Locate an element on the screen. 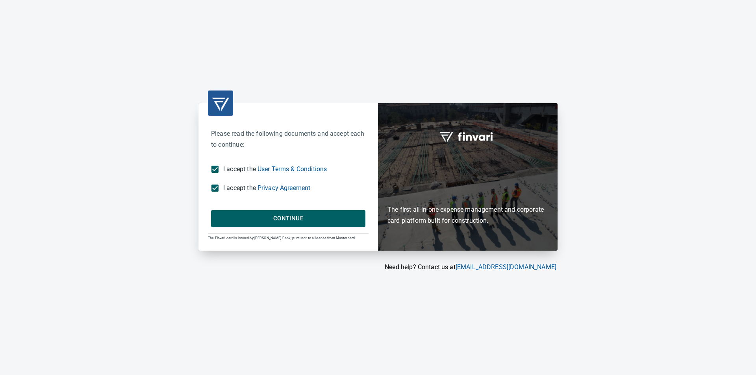 Image resolution: width=756 pixels, height=375 pixels. a: Privacy Agreement is located at coordinates (284, 188).